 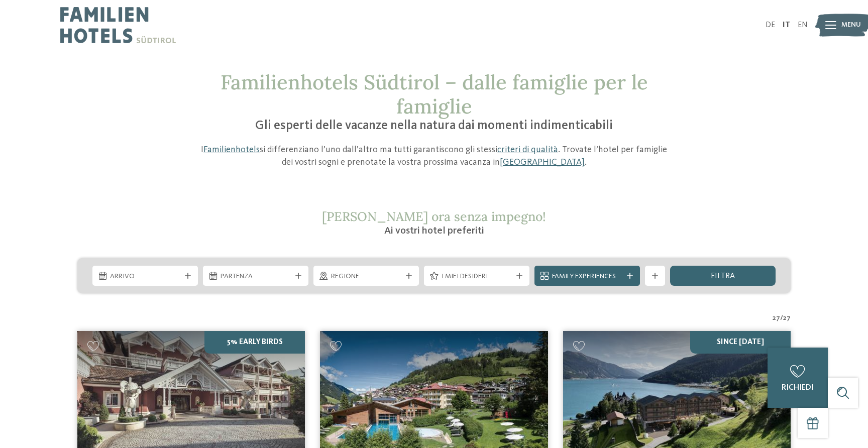 I want to click on a: Familienhotels, so click(x=232, y=150).